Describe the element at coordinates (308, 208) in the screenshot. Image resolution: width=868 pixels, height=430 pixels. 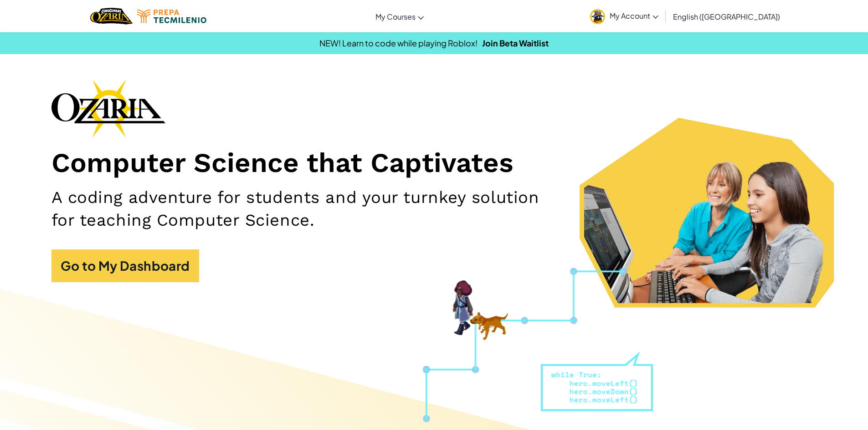
I see `h2: A coding adventure for students and your turnkey solution for teaching Computer Science.` at that location.